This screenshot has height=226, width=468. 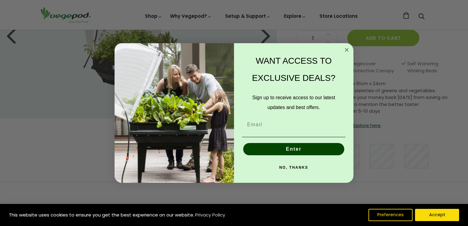 I want to click on span: This website uses cookies to ensure you get the best experience on our website., so click(x=101, y=215).